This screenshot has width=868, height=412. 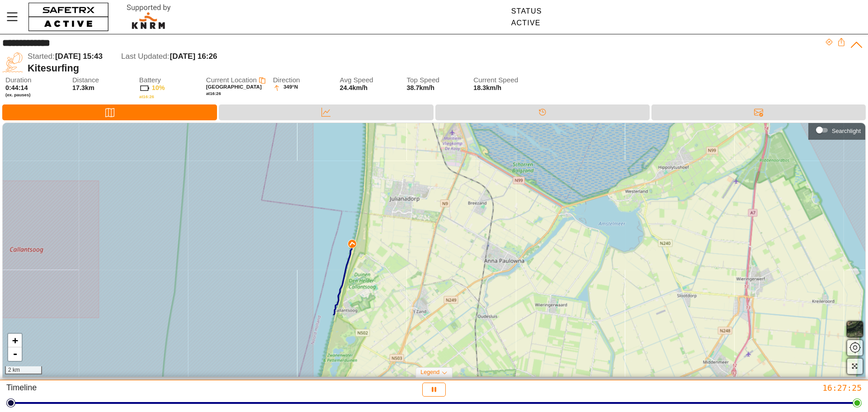 I want to click on a: Zoom in, so click(x=15, y=341).